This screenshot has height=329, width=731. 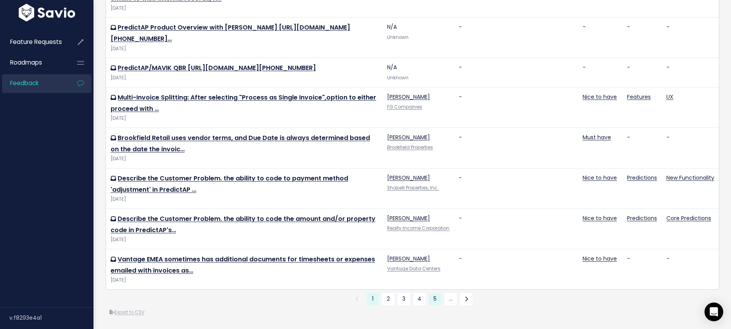 What do you see at coordinates (372, 299) in the screenshot?
I see `span: 1` at bounding box center [372, 299].